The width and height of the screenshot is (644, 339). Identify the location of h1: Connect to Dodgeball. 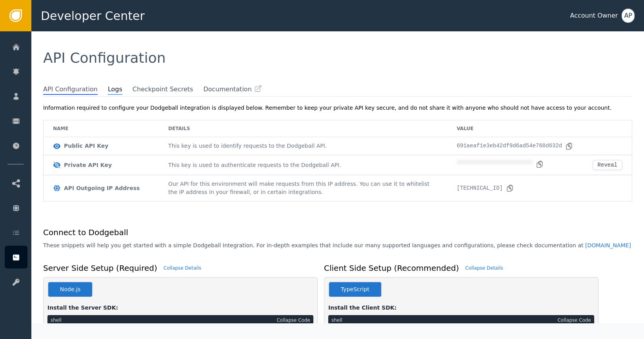
(337, 233).